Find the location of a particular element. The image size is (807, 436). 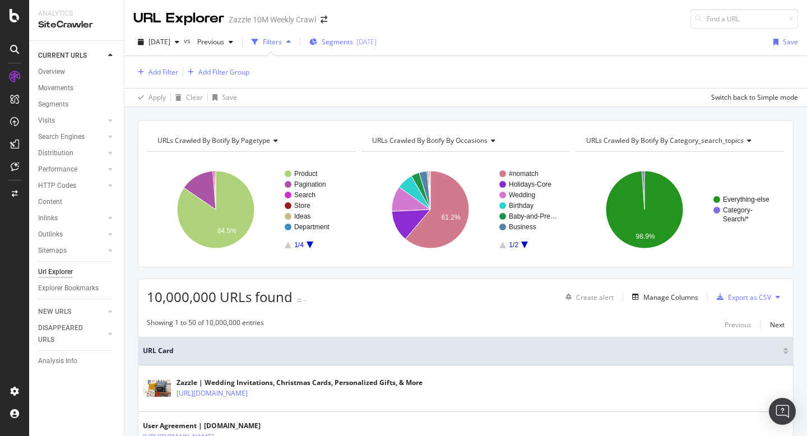

div: Clear is located at coordinates (194, 97).